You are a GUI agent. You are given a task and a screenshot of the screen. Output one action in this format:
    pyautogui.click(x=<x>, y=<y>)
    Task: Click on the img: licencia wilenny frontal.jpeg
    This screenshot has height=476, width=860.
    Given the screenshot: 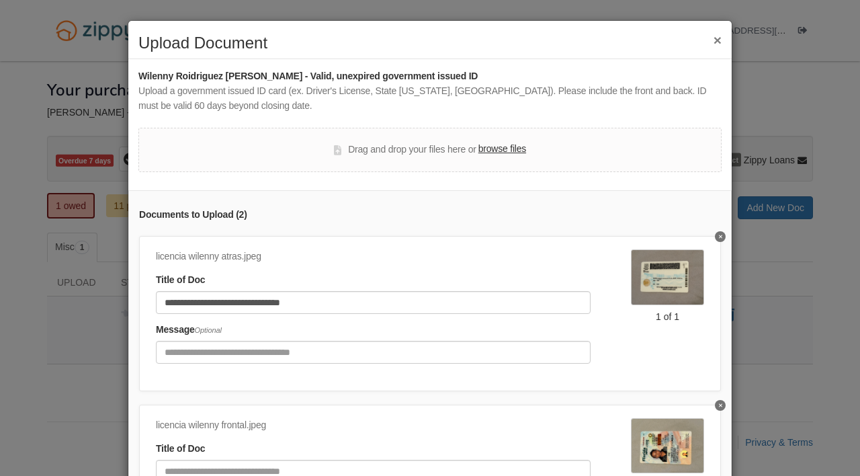 What is the action you would take?
    pyautogui.click(x=668, y=446)
    